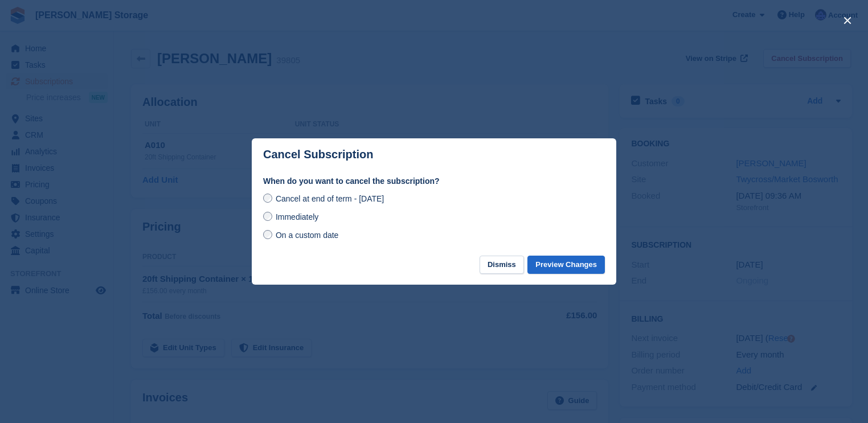 Image resolution: width=868 pixels, height=423 pixels. I want to click on span: On a custom date, so click(307, 235).